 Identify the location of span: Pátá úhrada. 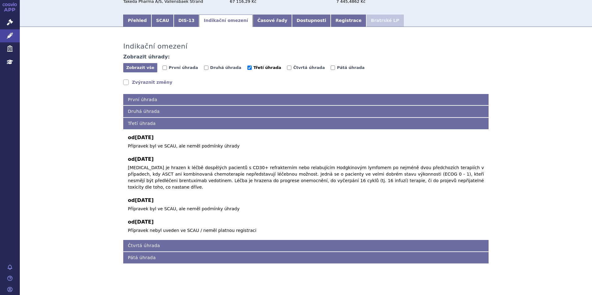
(351, 68).